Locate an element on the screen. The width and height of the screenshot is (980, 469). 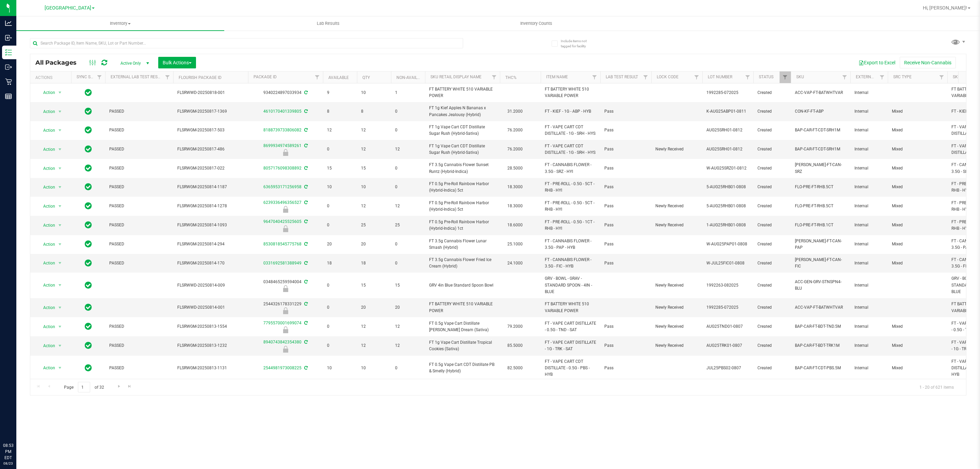
a: 8057176098308892 is located at coordinates (282, 168).